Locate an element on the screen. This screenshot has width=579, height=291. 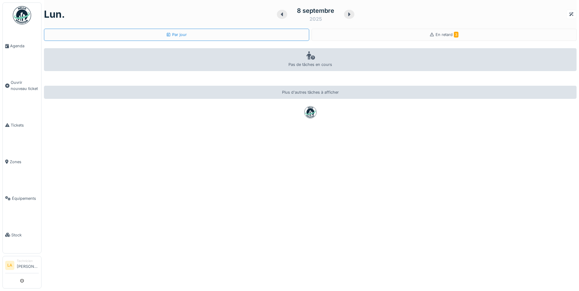
div: Technicien is located at coordinates (28, 261).